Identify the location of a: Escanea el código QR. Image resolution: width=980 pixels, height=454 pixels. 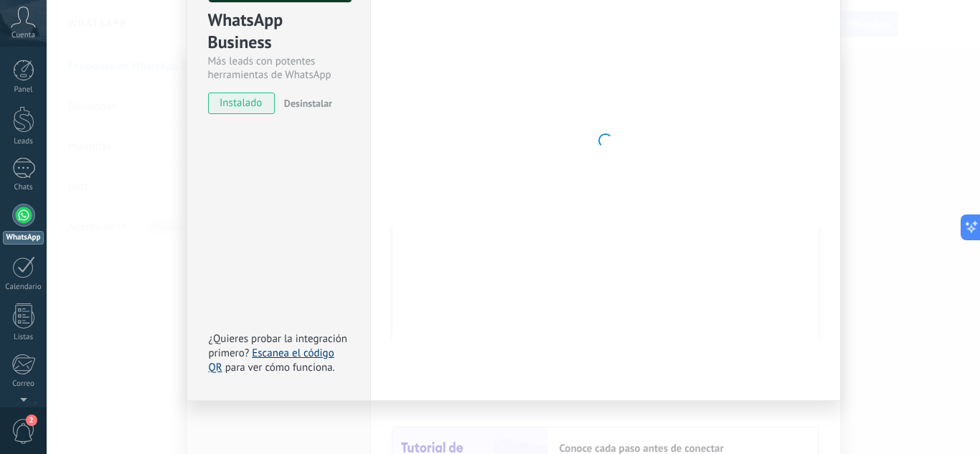
(271, 360).